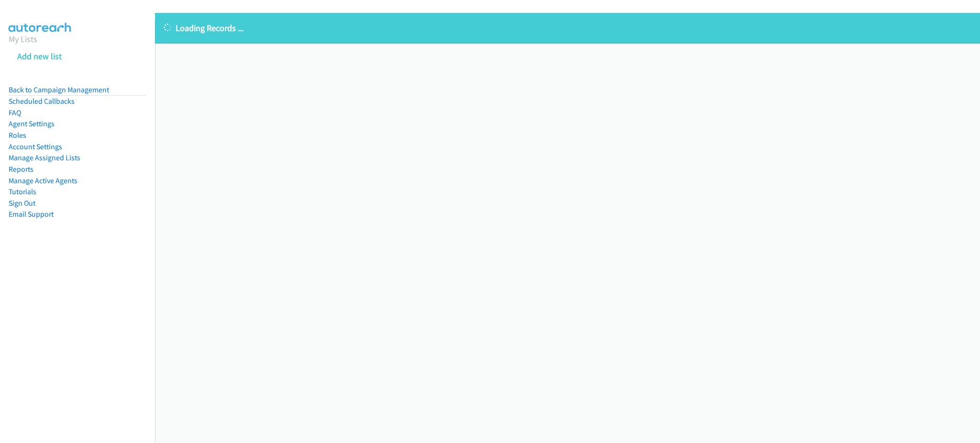 The height and width of the screenshot is (443, 980). Describe the element at coordinates (23, 39) in the screenshot. I see `a: My Lists` at that location.